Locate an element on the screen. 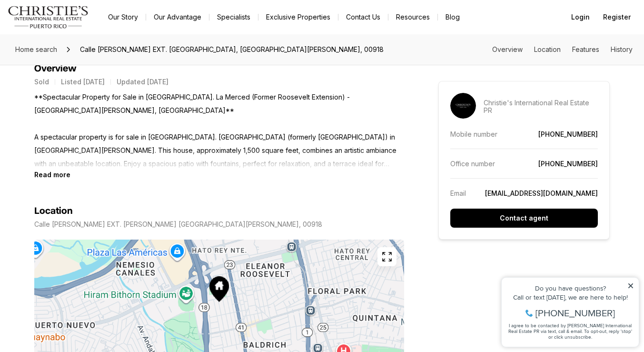 The height and width of the screenshot is (352, 644). a: Blog is located at coordinates (453, 17).